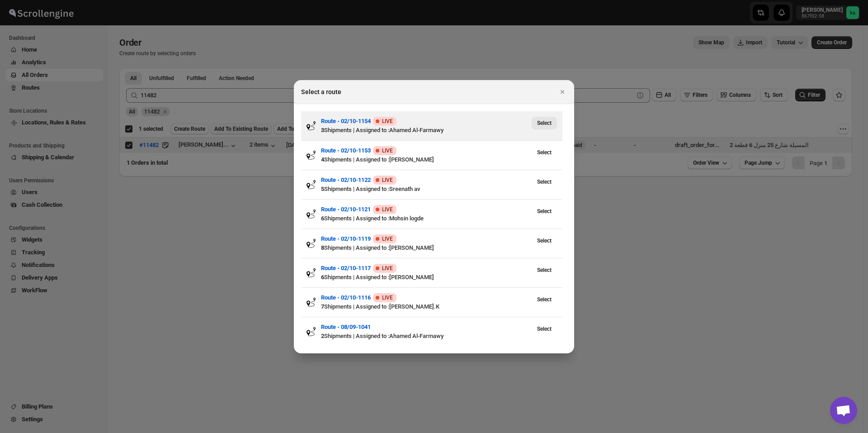 The width and height of the screenshot is (868, 433). I want to click on button: View Route - 02/10-1119’s latest order, so click(544, 241).